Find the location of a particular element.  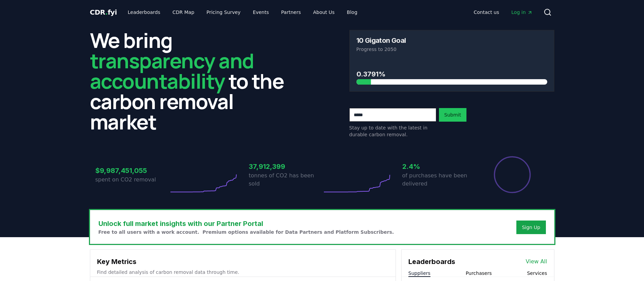

h3: Leaderboards is located at coordinates (432, 262).